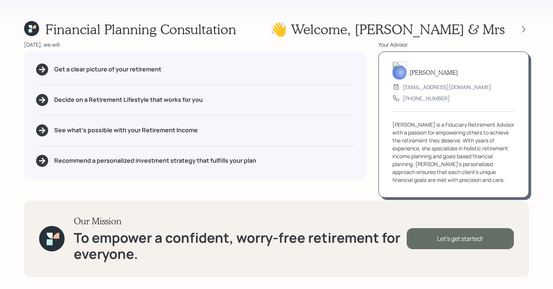 This screenshot has height=289, width=553. Describe the element at coordinates (460, 239) in the screenshot. I see `div: Let's get started!` at that location.